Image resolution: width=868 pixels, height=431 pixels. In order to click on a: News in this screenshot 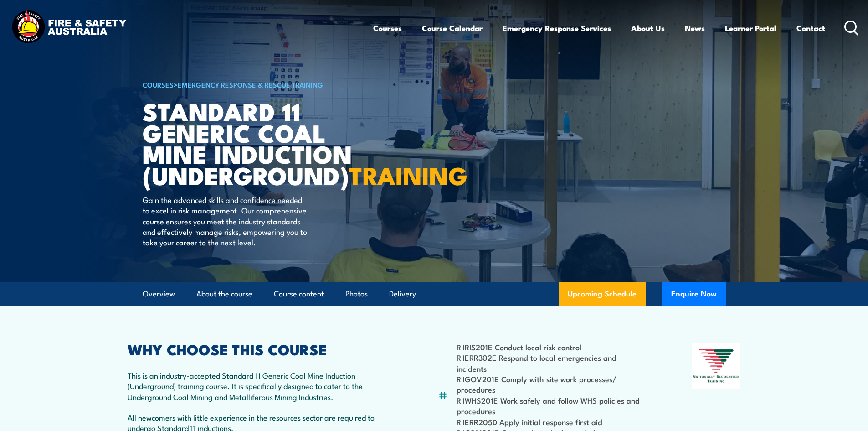, I will do `click(695, 28)`.